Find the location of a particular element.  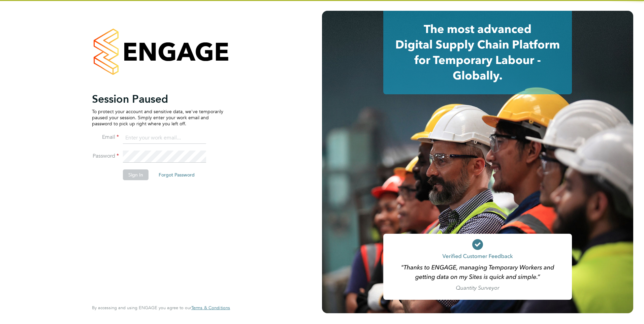

a: Terms & Conditions is located at coordinates (210, 308).